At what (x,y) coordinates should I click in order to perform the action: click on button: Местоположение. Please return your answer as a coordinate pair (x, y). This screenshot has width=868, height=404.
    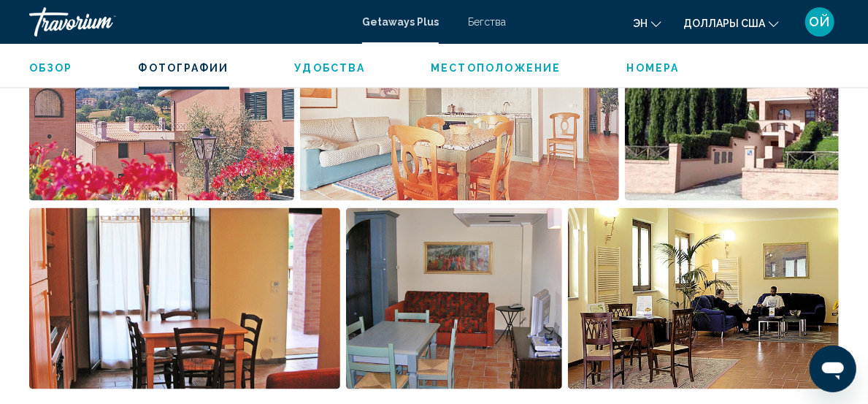
    Looking at the image, I should click on (495, 68).